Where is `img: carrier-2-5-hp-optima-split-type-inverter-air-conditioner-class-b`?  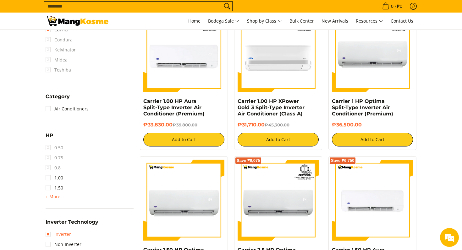
img: carrier-2-5-hp-optima-split-type-inverter-air-conditioner-class-b is located at coordinates (278, 200).